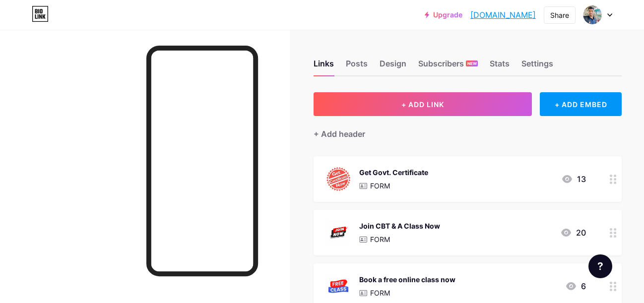  Describe the element at coordinates (575, 286) in the screenshot. I see `div: 6` at that location.